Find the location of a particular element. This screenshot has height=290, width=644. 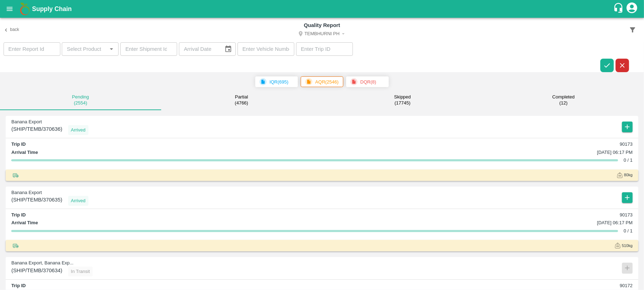

p: Banana Export, Banana Exp... is located at coordinates (52, 263).